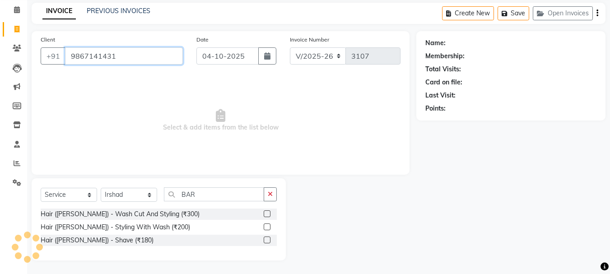 This screenshot has width=610, height=274. I want to click on div: Membership:, so click(445, 56).